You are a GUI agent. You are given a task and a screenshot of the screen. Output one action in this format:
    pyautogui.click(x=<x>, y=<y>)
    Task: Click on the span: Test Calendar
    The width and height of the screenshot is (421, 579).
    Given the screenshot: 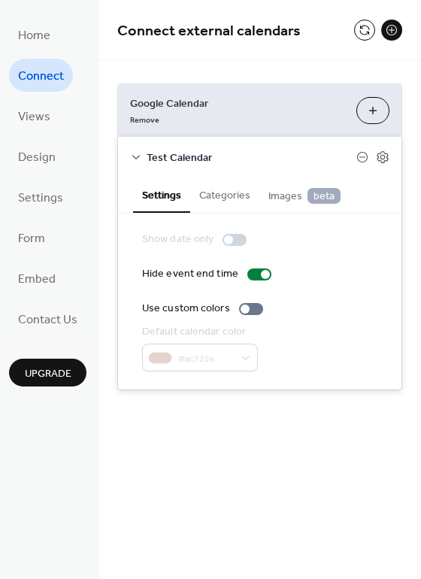 What is the action you would take?
    pyautogui.click(x=251, y=158)
    